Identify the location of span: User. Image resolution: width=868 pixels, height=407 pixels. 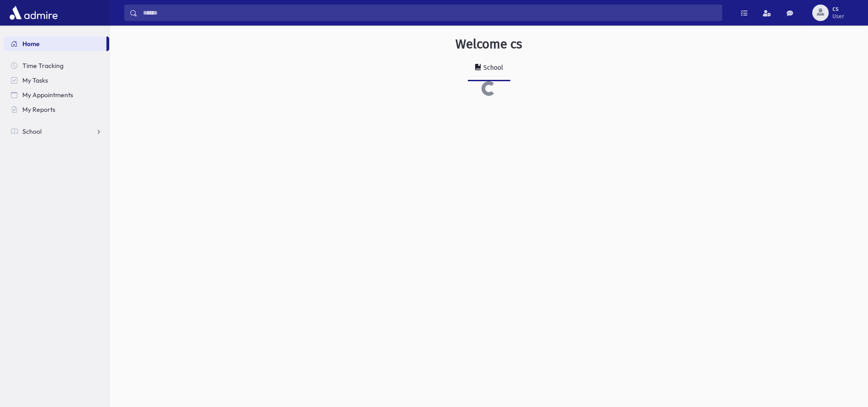
(838, 16).